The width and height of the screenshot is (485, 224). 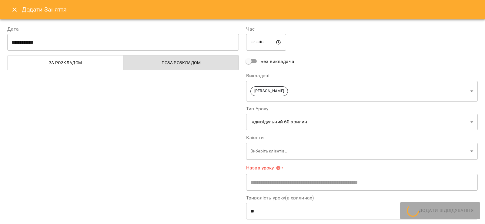 I want to click on span: Назва уроку, so click(x=263, y=168).